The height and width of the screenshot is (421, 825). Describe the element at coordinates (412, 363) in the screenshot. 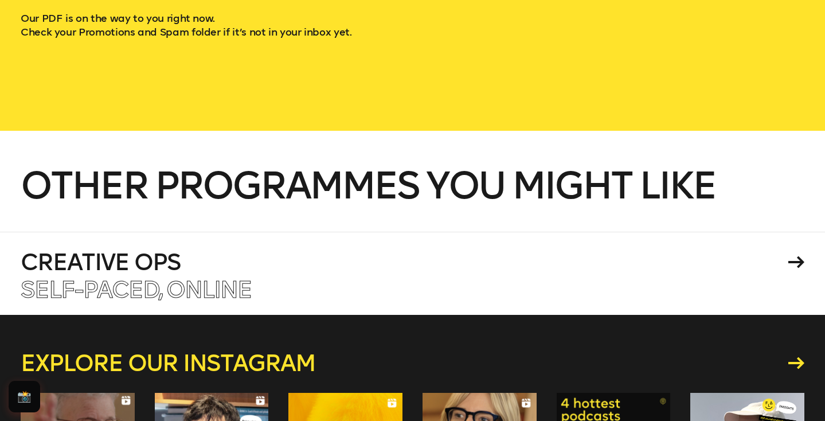

I see `a: Explore our instagram` at that location.